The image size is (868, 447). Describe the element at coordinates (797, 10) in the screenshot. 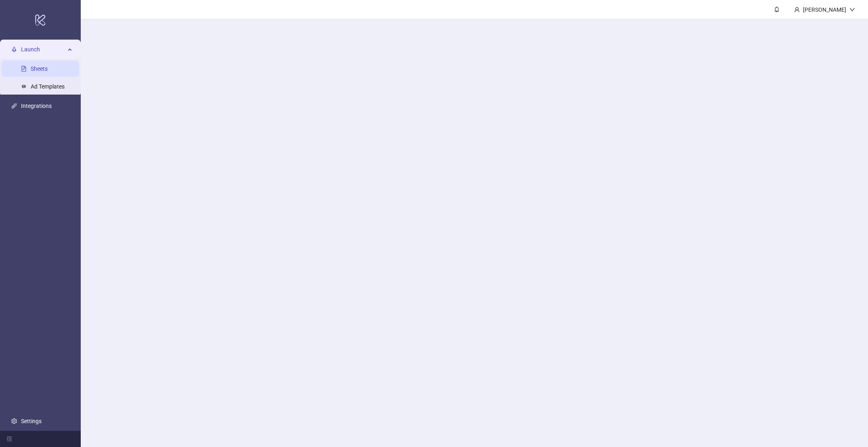

I see `span: user` at that location.